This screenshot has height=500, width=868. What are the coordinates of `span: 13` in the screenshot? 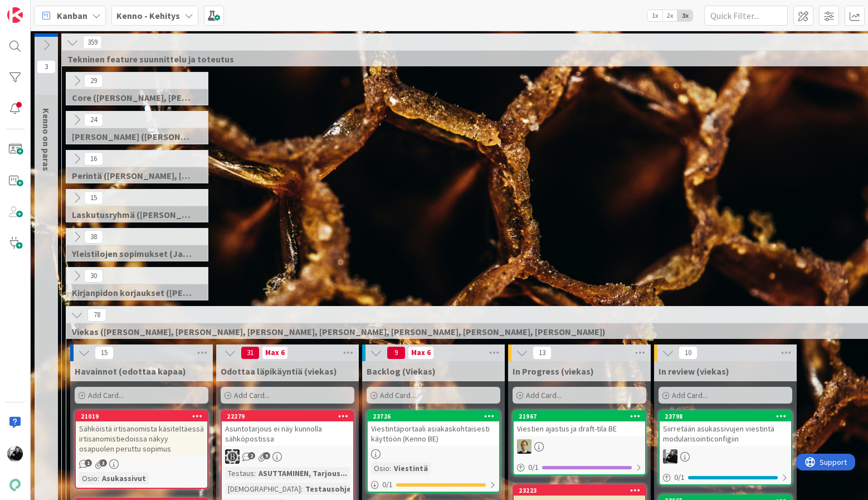 It's located at (542, 353).